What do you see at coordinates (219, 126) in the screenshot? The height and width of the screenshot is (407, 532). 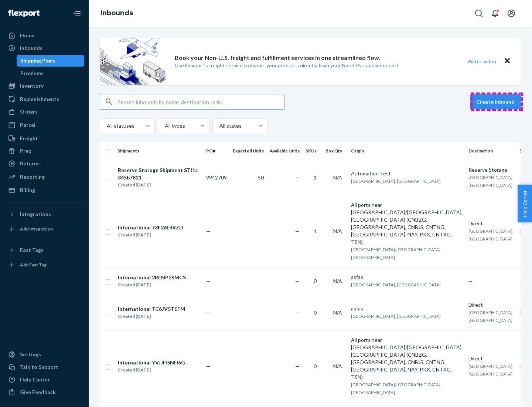 I see `input: All states` at bounding box center [219, 126].